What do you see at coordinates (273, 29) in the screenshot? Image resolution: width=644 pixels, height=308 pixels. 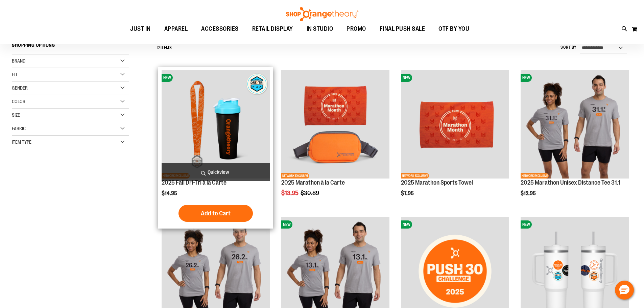 I see `span: RETAIL DISPLAY` at bounding box center [273, 29].